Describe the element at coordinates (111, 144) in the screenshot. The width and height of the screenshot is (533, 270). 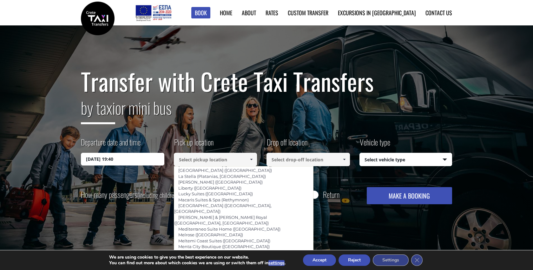
I see `label: Departure date and time` at that location.